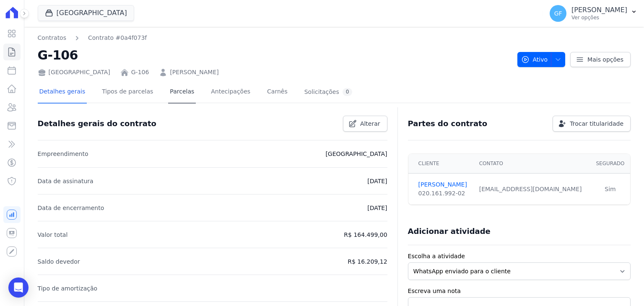 The height and width of the screenshot is (306, 644). Describe the element at coordinates (97, 124) in the screenshot. I see `h3: Detalhes gerais do contrato` at that location.